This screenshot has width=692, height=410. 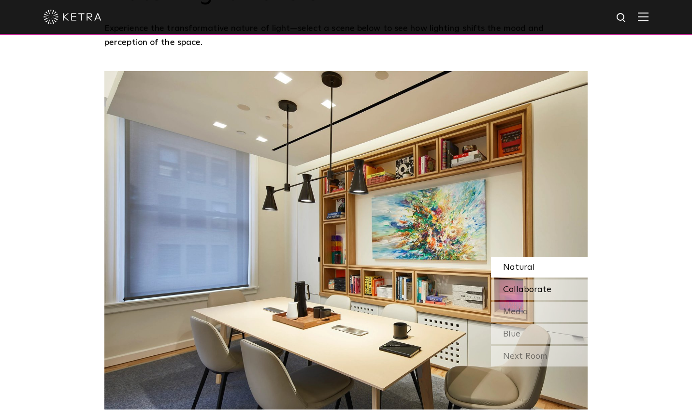 I want to click on img: SS-Desktop-CEC-07-1, so click(x=346, y=240).